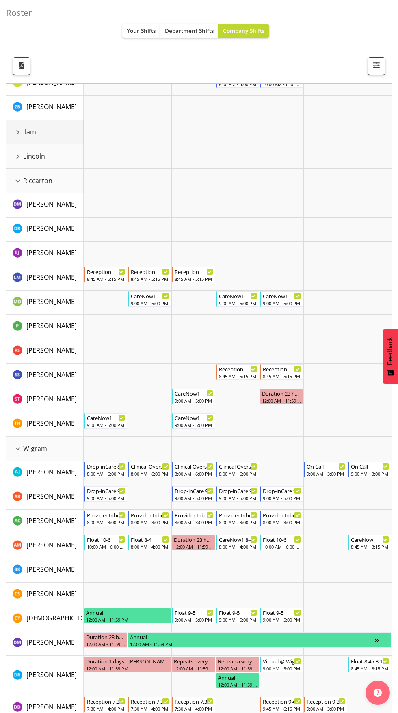 This screenshot has width=398, height=713. What do you see at coordinates (390, 351) in the screenshot?
I see `span: Feedback` at bounding box center [390, 351].